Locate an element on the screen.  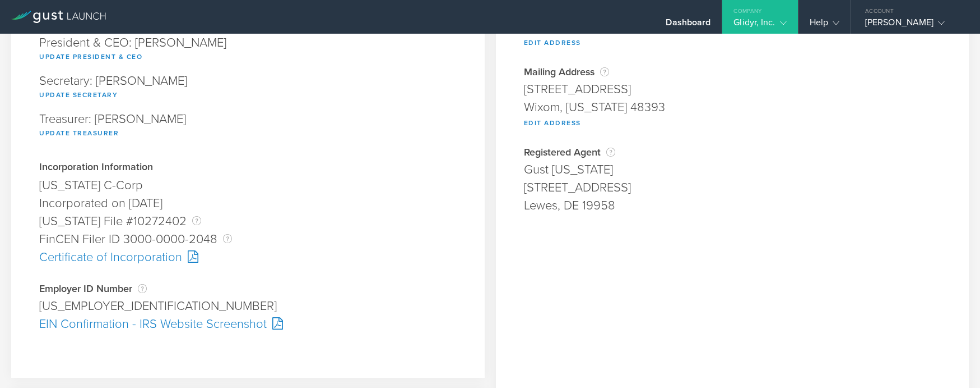
button: Update Secretary is located at coordinates (79, 95).